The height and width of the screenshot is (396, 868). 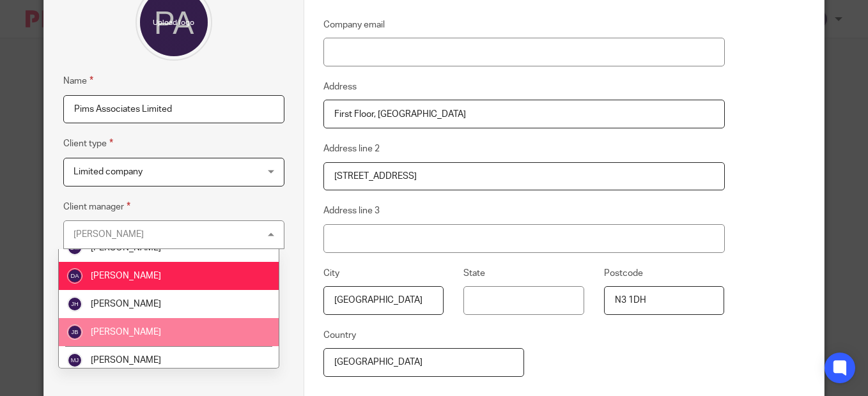 I want to click on label: Client type, so click(x=88, y=143).